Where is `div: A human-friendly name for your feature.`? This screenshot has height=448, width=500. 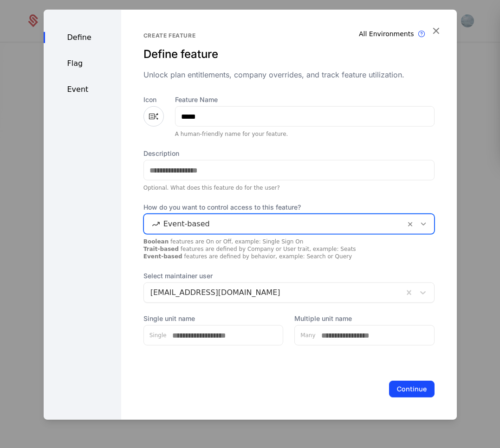 div: A human-friendly name for your feature. is located at coordinates (304, 134).